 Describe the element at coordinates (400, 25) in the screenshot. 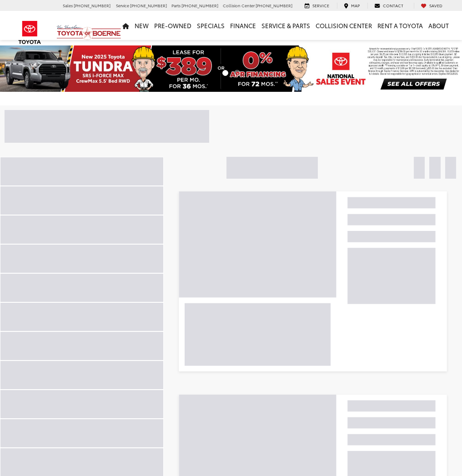

I see `a: Rent a Toyota` at that location.